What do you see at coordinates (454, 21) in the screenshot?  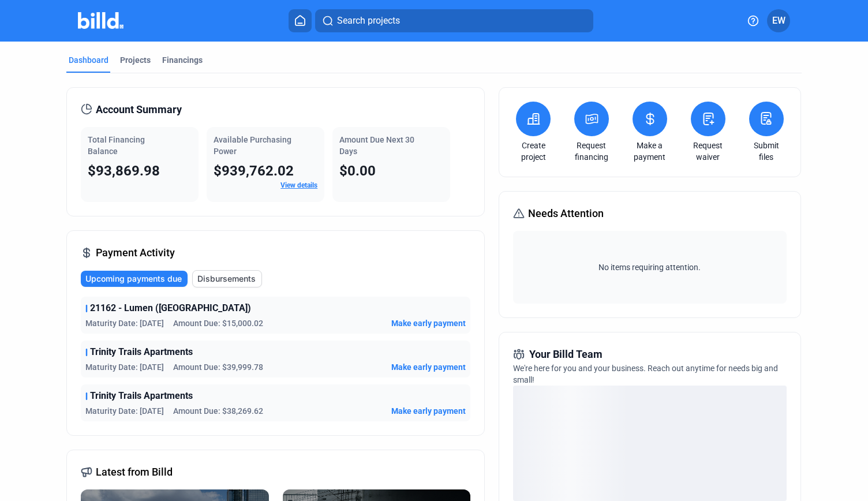 I see `button: Search projects` at bounding box center [454, 21].